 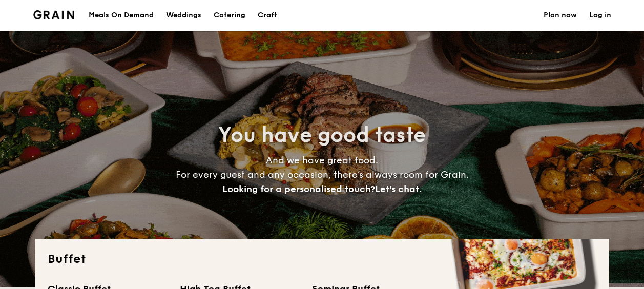 What do you see at coordinates (54, 15) in the screenshot?
I see `img: Grain` at bounding box center [54, 15].